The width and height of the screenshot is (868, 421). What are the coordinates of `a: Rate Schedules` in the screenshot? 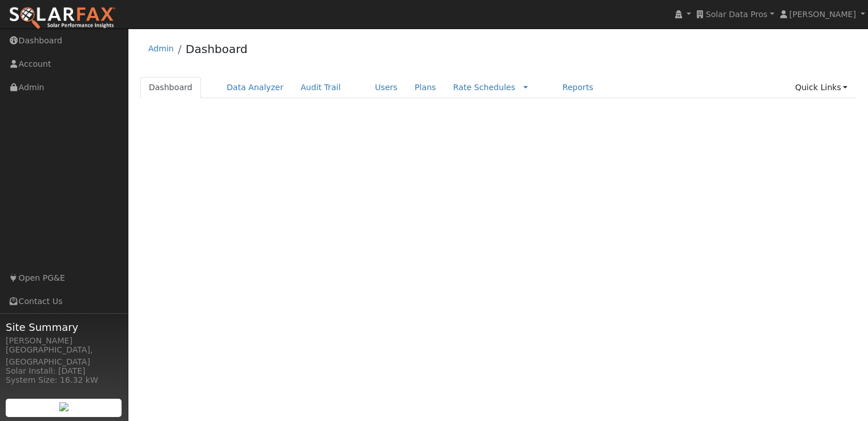 It's located at (484, 87).